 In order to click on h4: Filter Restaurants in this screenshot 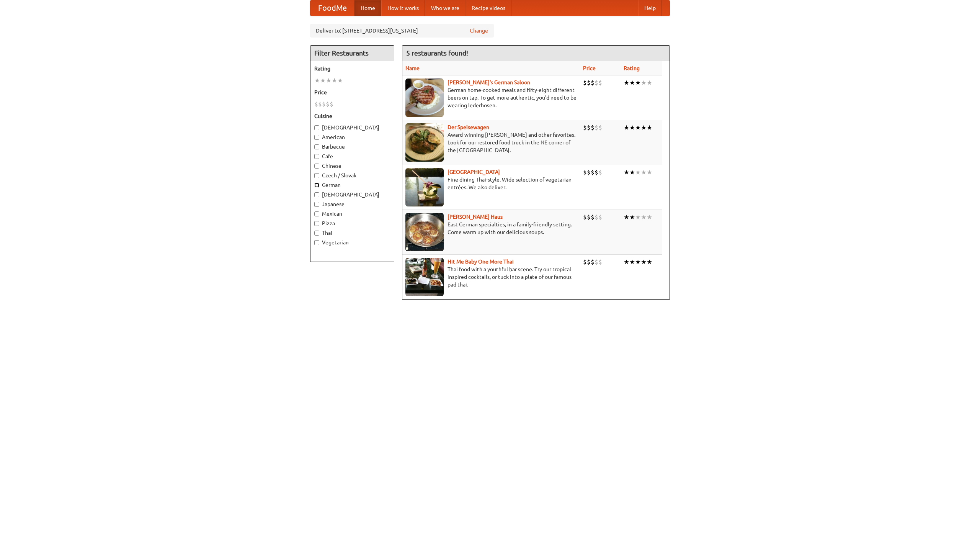, I will do `click(352, 53)`.